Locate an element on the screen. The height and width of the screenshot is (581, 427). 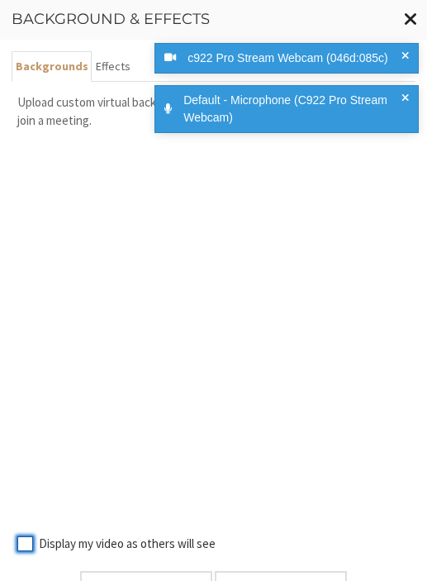
div: Default - Microphone (C922 Pro Stream Webcam) is located at coordinates (292, 109).